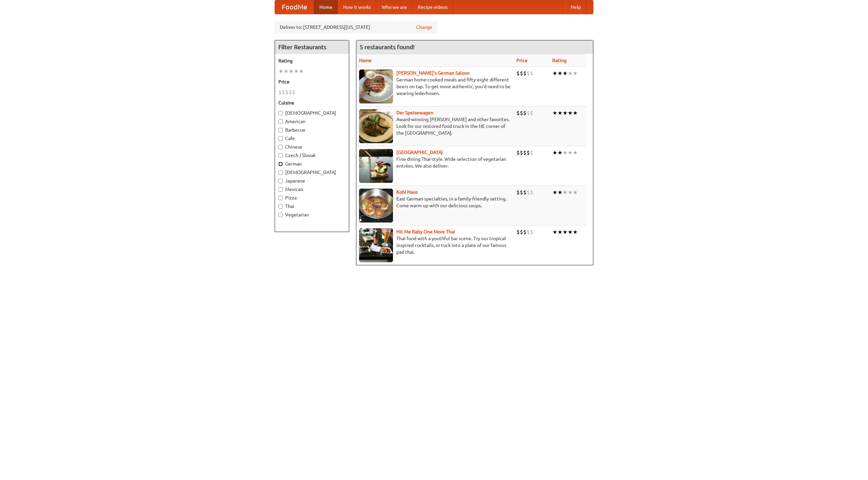  What do you see at coordinates (312, 198) in the screenshot?
I see `label: Pizza` at bounding box center [312, 198].